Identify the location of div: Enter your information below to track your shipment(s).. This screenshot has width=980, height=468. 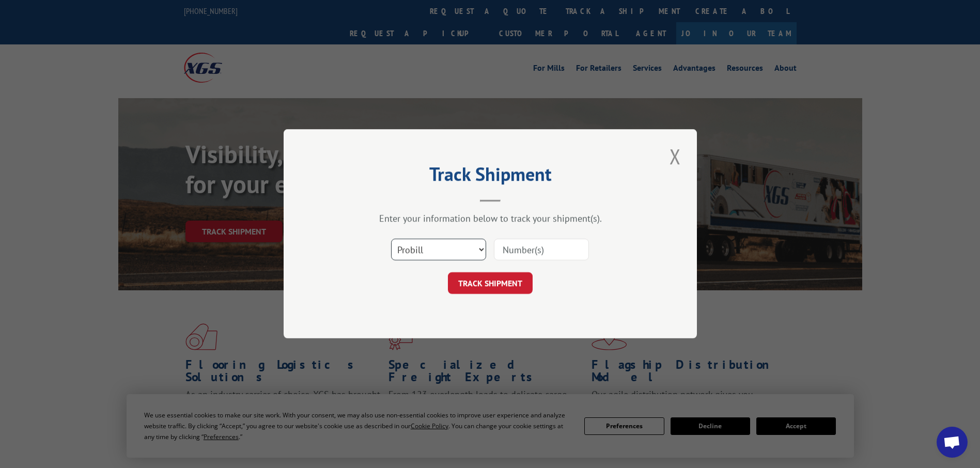
(490, 219).